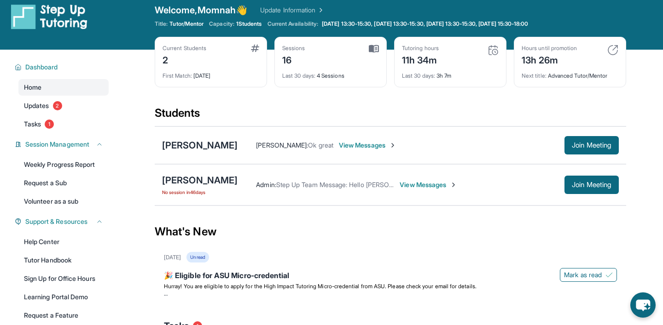 The height and width of the screenshot is (325, 663). Describe the element at coordinates (266, 185) in the screenshot. I see `span: Admin :` at that location.